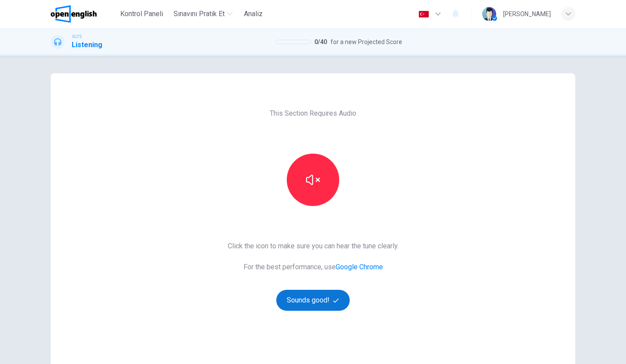 The image size is (626, 364). I want to click on img: tr, so click(423, 14).